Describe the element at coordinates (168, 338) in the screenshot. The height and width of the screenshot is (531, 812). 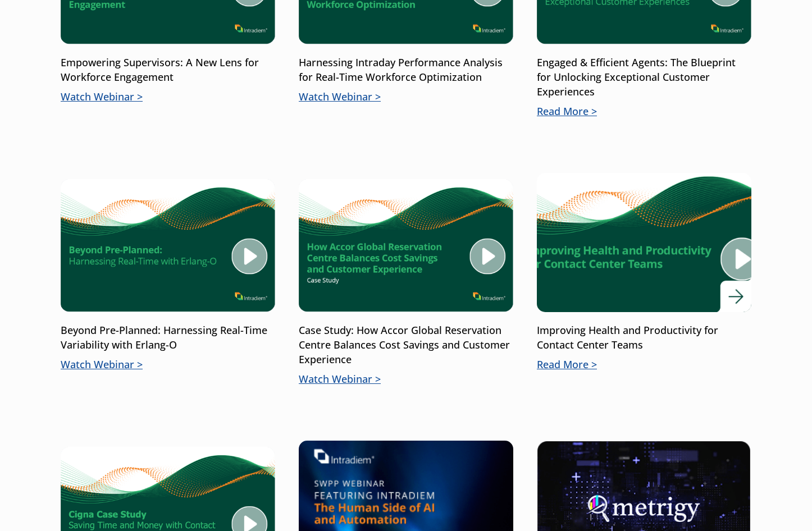
I see `p: Beyond Pre-Planned: Harnessing Real-Time Variability with Erlang-O` at that location.